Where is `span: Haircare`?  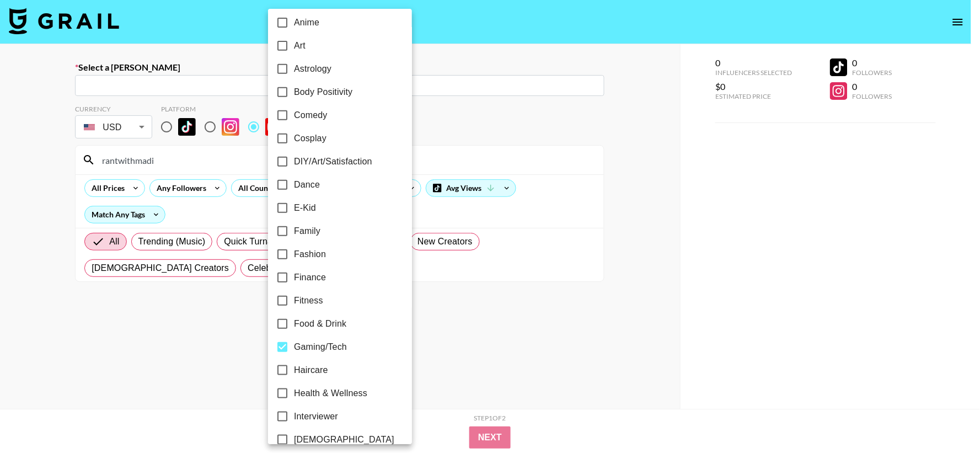 span: Haircare is located at coordinates (311, 370).